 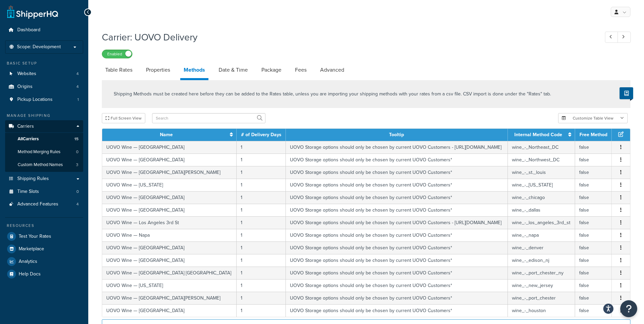 What do you see at coordinates (44, 262) in the screenshot?
I see `a: Analytics` at bounding box center [44, 262].